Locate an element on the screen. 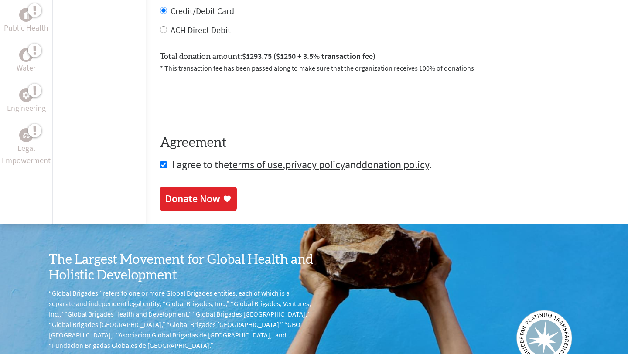 The image size is (628, 354). a: Public HealthPublic Health is located at coordinates (26, 21).